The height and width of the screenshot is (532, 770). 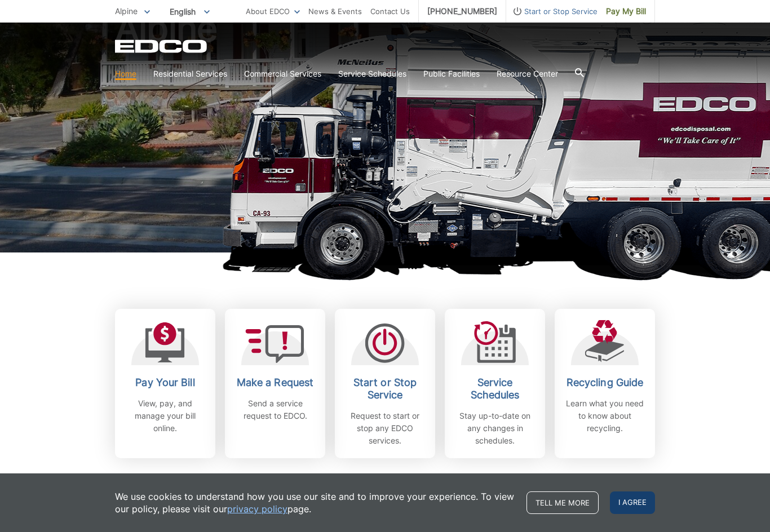 I want to click on a: Residential Services, so click(x=190, y=74).